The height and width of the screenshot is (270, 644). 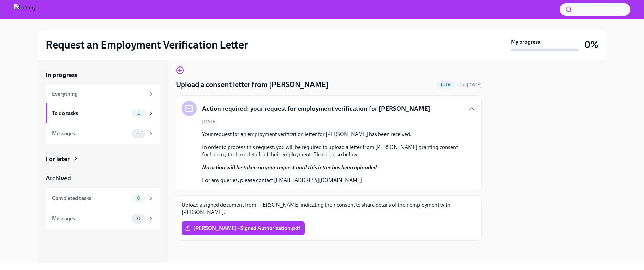 I want to click on h2: Request an Employment Verification Letter, so click(x=147, y=45).